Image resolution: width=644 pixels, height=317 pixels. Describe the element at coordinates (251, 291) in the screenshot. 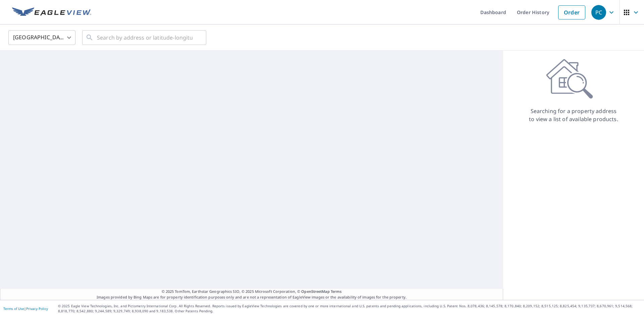

I see `span: © 2025 TomTom, Earthstar Geographics SIO, © 2025 Microsoft Corporation, ©` at that location.